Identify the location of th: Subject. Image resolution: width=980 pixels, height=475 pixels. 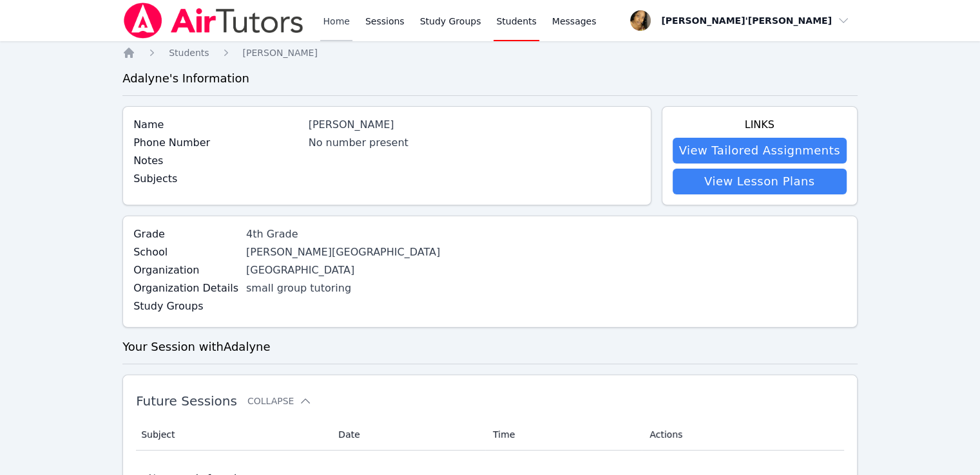
(233, 435).